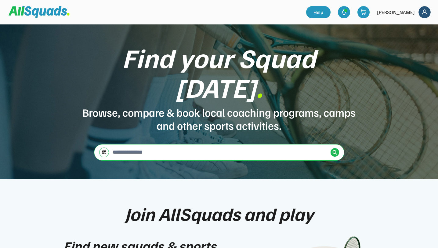 The image size is (438, 248). Describe the element at coordinates (344, 12) in the screenshot. I see `img: bell-03%20%281%29.svg` at that location.